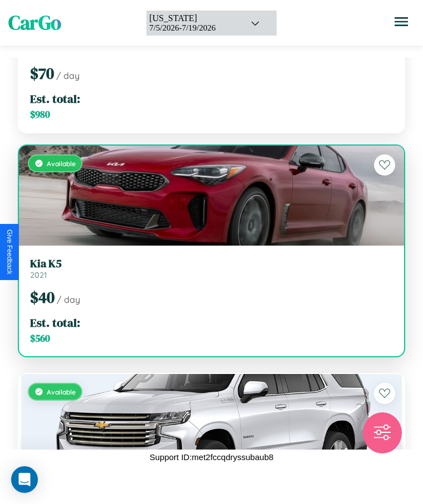 This screenshot has height=504, width=423. What do you see at coordinates (212, 457) in the screenshot?
I see `p: Support ID: met2fccqdryssubaub8` at bounding box center [212, 457].